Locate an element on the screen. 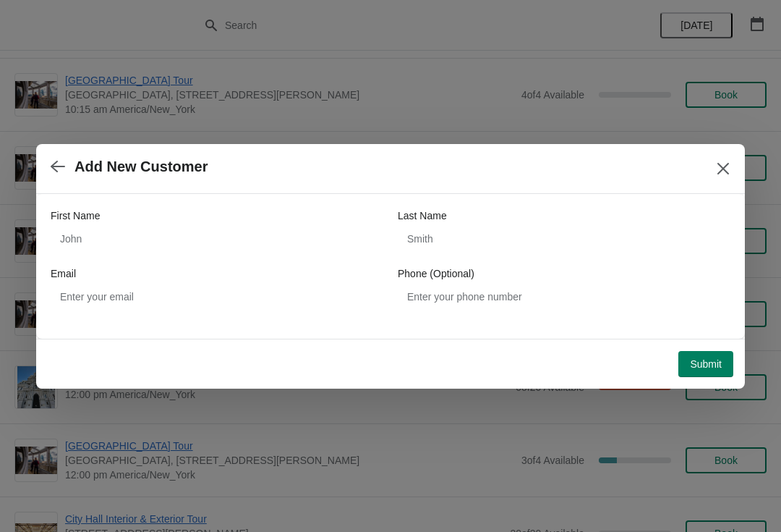 This screenshot has width=781, height=532. button: Close is located at coordinates (723, 169).